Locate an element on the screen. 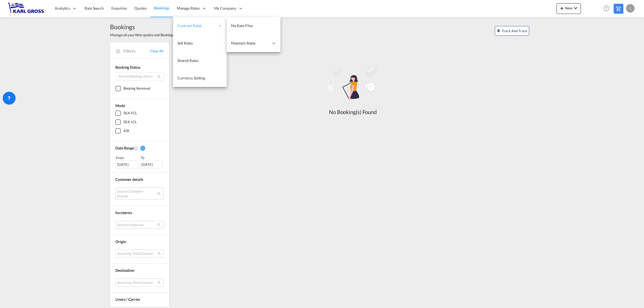 The height and width of the screenshot is (308, 644). div: SEA-LCL is located at coordinates (130, 122).